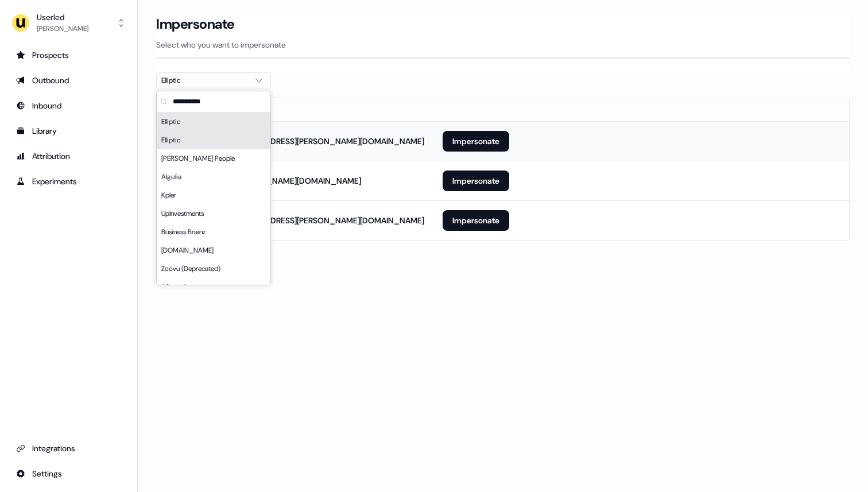 This screenshot has width=868, height=492. I want to click on div: Experiments, so click(68, 181).